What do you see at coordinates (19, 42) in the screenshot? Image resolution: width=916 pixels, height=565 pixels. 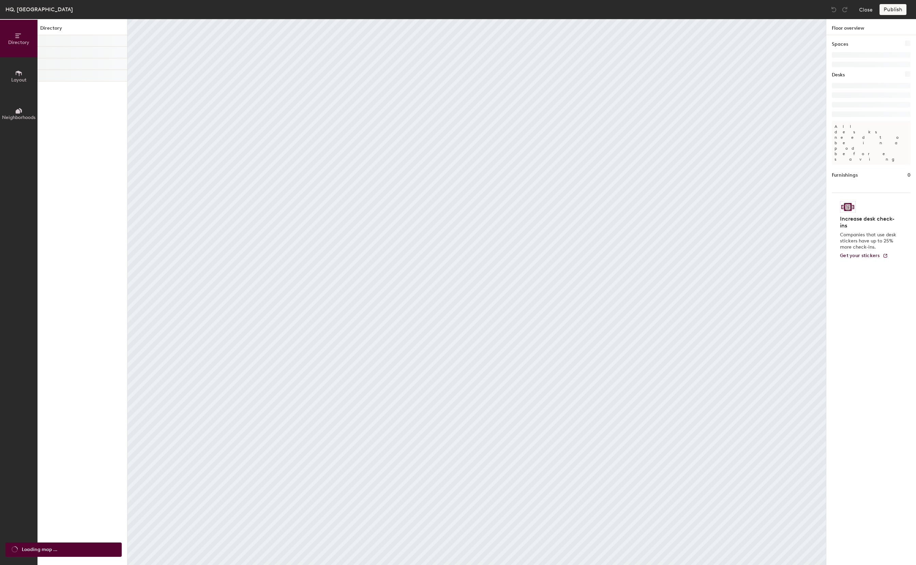 I see `span: Directory` at bounding box center [19, 42].